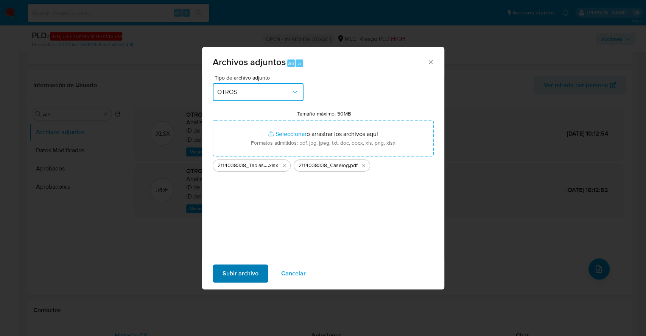 The image size is (646, 336). I want to click on button: Cerrar, so click(431, 62).